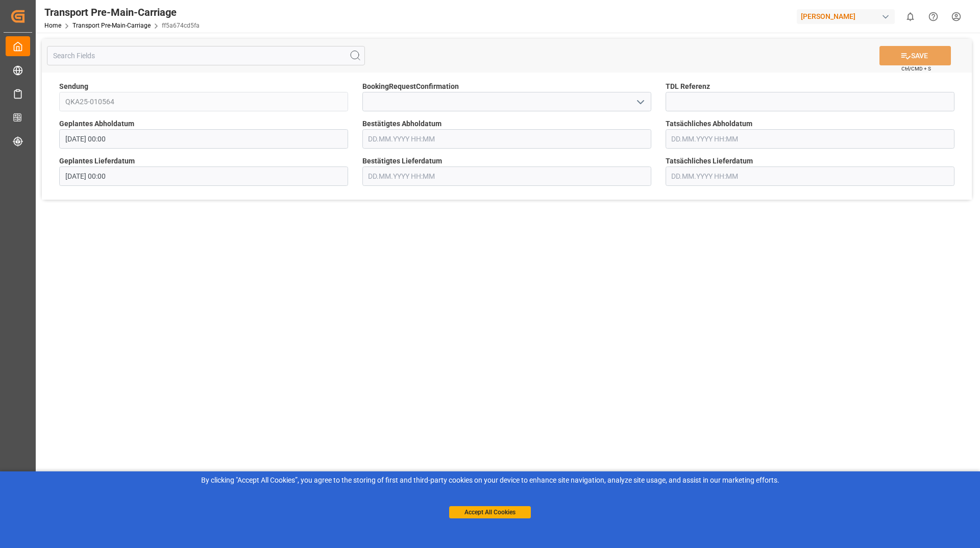 This screenshot has height=548, width=980. What do you see at coordinates (490, 512) in the screenshot?
I see `button: Accept All Cookies` at bounding box center [490, 512].